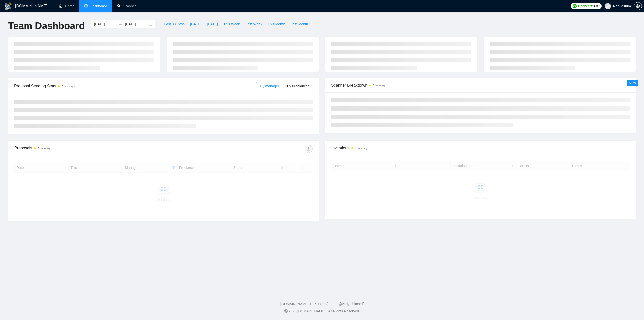  I want to click on span: Scanner Breakdown, so click(480, 85).